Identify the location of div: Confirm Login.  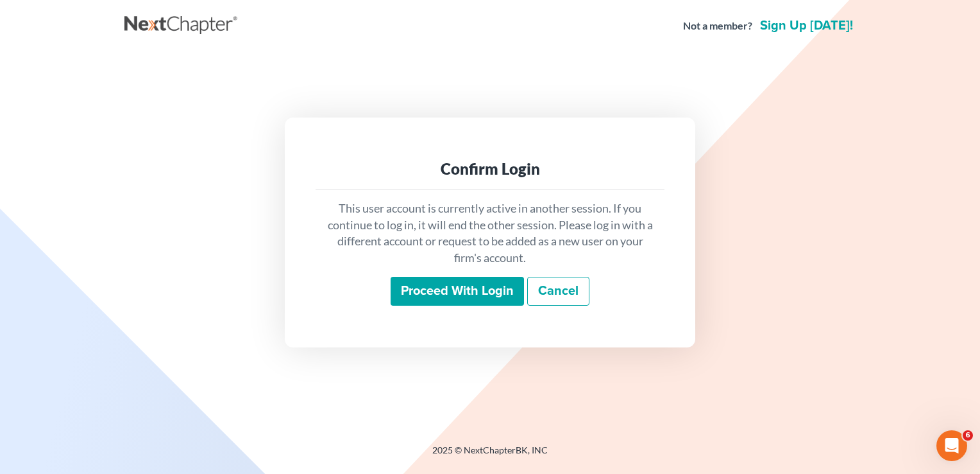
(490, 169).